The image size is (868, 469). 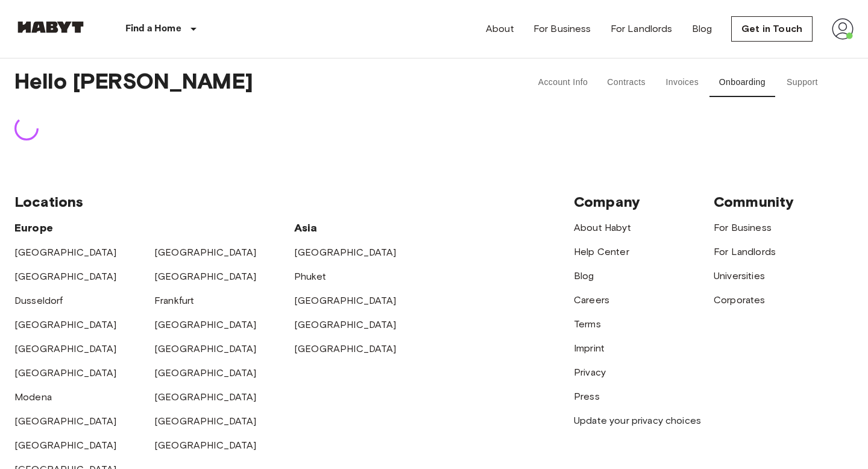 I want to click on a: Imprint, so click(x=589, y=348).